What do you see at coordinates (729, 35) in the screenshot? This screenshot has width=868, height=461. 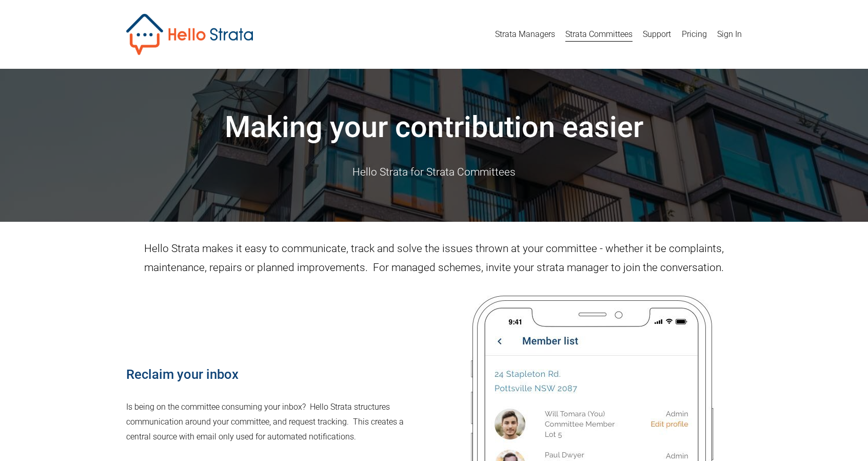 I see `a: Sign In` at bounding box center [729, 35].